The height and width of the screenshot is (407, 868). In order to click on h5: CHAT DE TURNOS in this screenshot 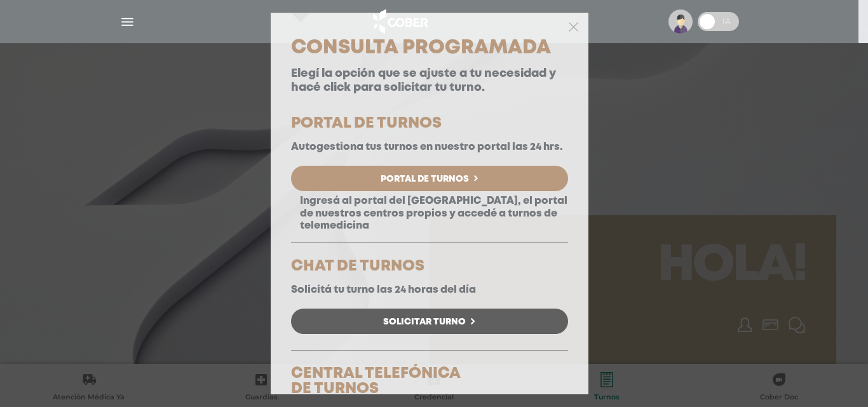, I will do `click(429, 266)`.